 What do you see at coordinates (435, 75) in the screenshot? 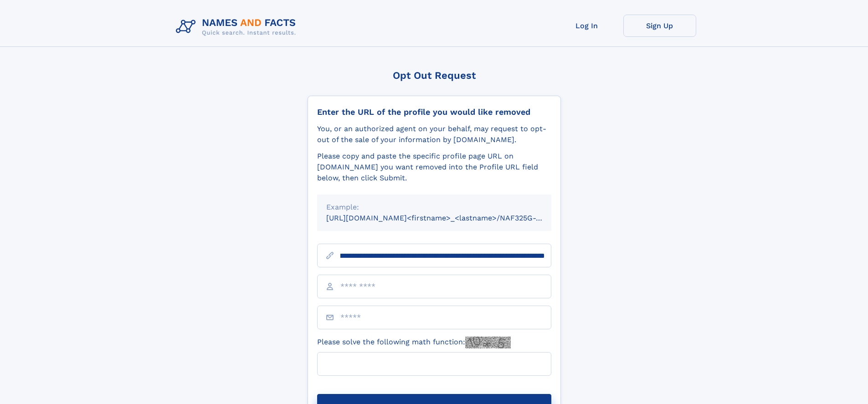
I see `div: Opt Out Request` at bounding box center [435, 75].